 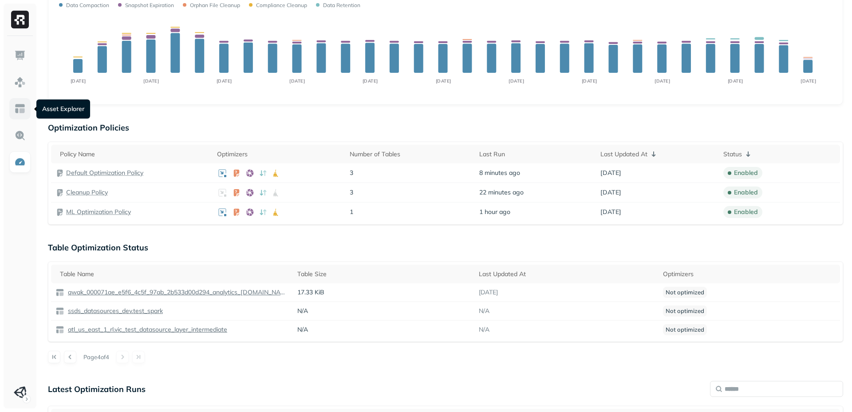 I want to click on div: Policy Name, so click(x=134, y=154).